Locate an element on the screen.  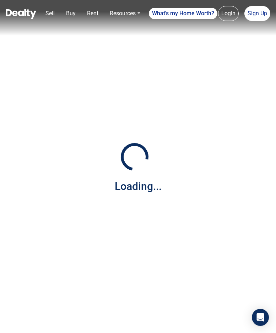
img: Loading is located at coordinates (135, 157).